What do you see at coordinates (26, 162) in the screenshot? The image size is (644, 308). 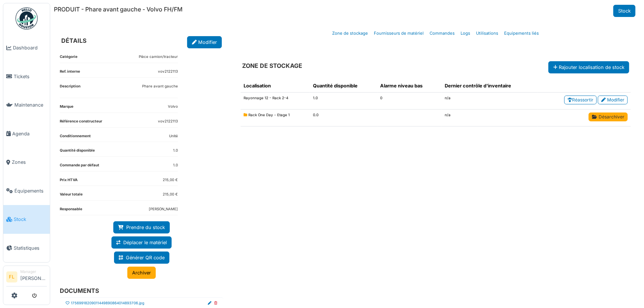 I see `a: Zones` at bounding box center [26, 162].